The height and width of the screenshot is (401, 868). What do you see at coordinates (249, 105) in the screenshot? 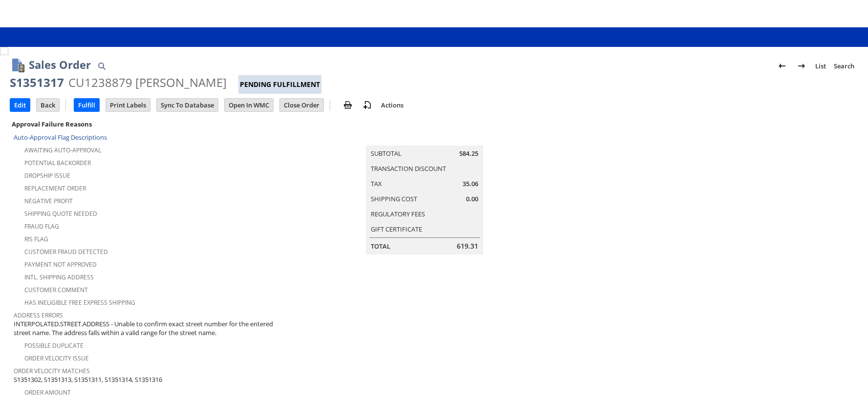
I see `input: Open In WMC` at bounding box center [249, 105].